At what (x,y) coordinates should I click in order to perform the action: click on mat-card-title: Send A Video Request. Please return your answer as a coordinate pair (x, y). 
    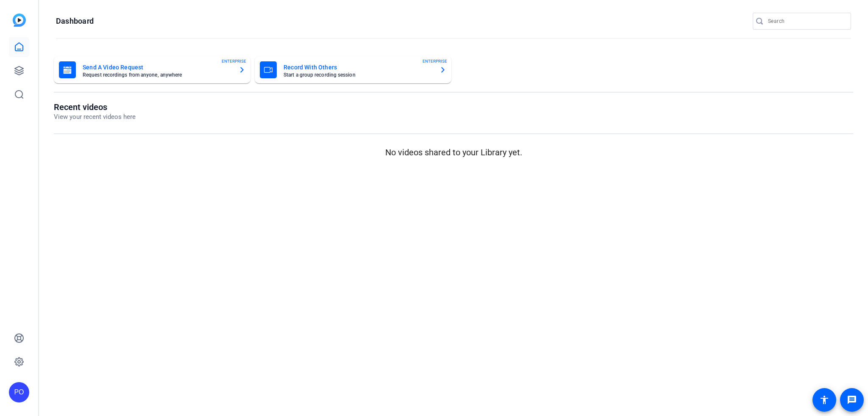
    Looking at the image, I should click on (157, 67).